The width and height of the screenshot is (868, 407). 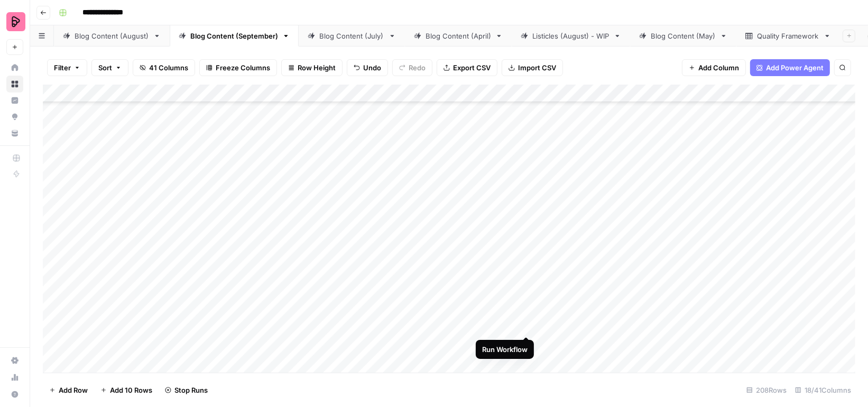 I want to click on a: Browse, so click(x=15, y=84).